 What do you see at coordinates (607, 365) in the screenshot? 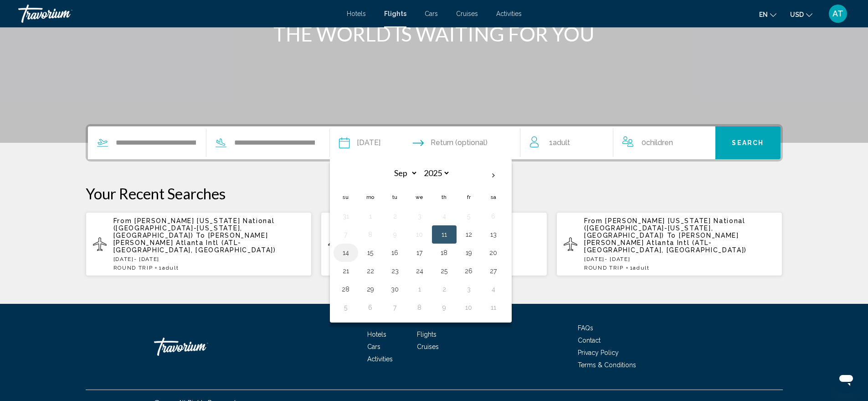
I see `span: Terms & Conditions` at bounding box center [607, 365].